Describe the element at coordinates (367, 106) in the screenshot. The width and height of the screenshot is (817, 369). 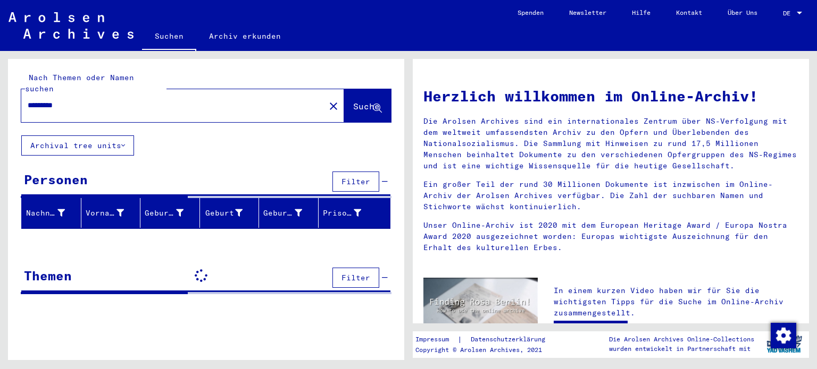
I see `button: Suche` at that location.